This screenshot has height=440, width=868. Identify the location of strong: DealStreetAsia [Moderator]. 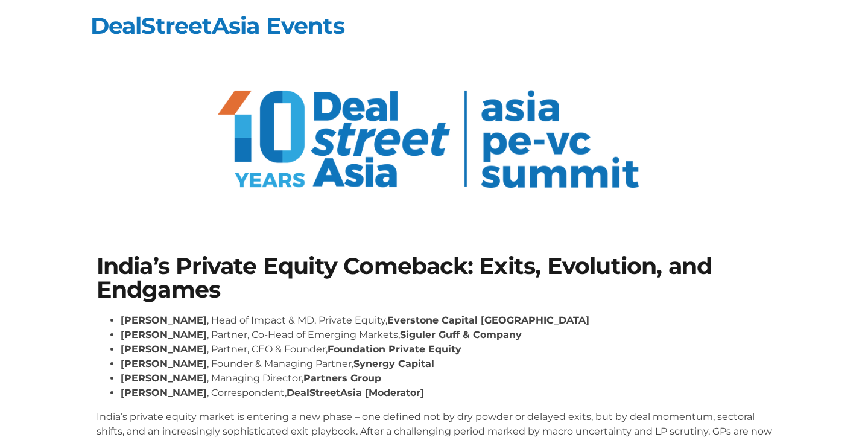
(355, 392).